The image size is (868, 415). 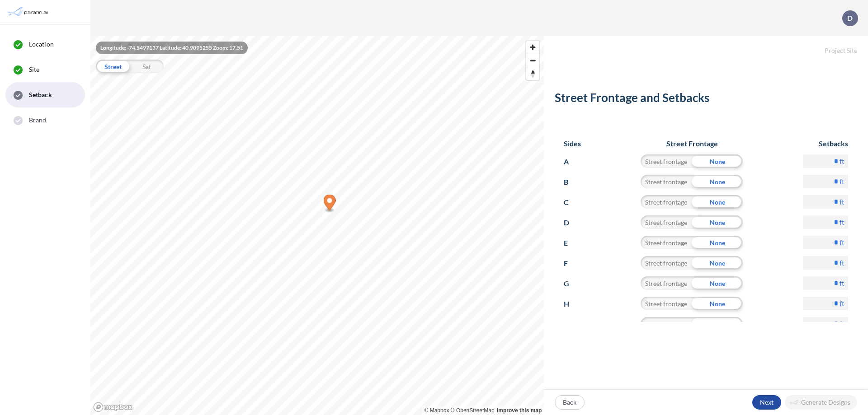 I want to click on p: C, so click(x=572, y=202).